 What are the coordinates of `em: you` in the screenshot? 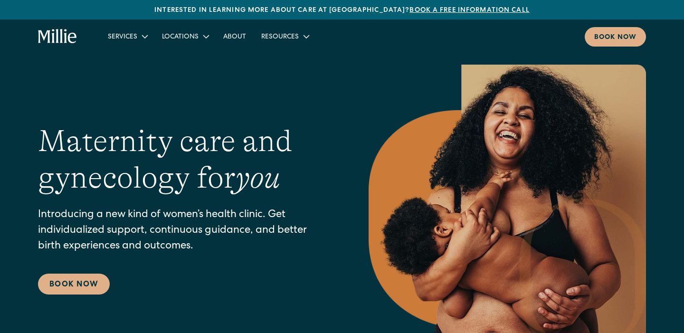 It's located at (258, 178).